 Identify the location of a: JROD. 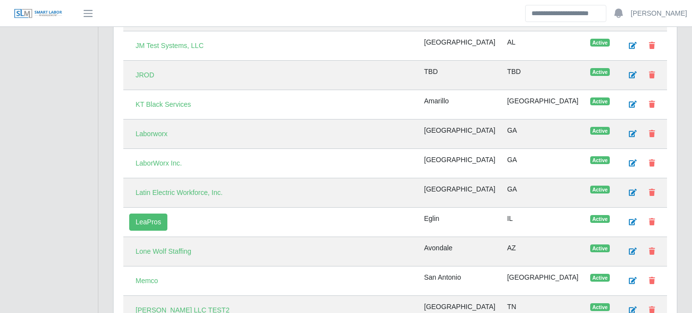
(145, 75).